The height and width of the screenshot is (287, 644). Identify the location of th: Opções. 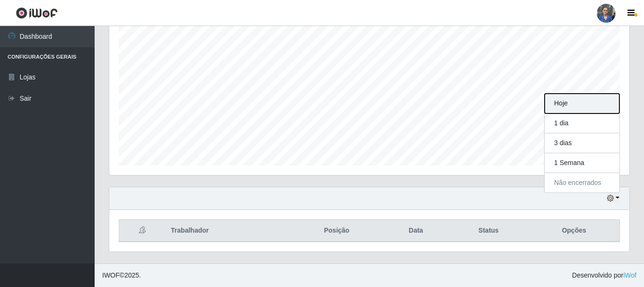
(574, 231).